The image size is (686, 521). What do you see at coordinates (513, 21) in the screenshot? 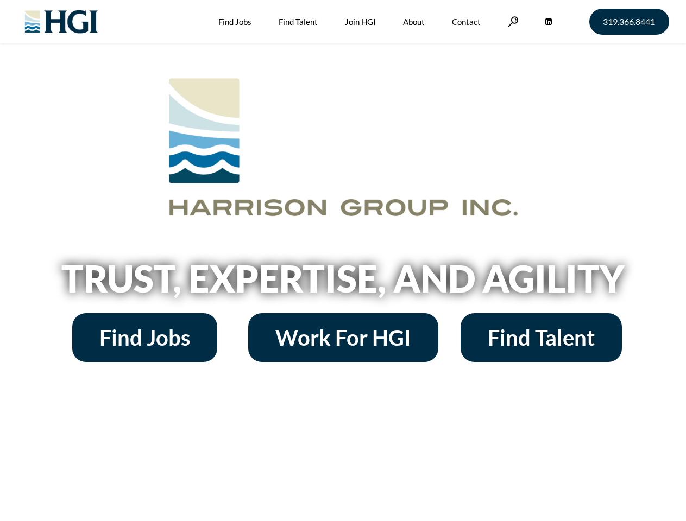
I see `a: Search` at bounding box center [513, 21].